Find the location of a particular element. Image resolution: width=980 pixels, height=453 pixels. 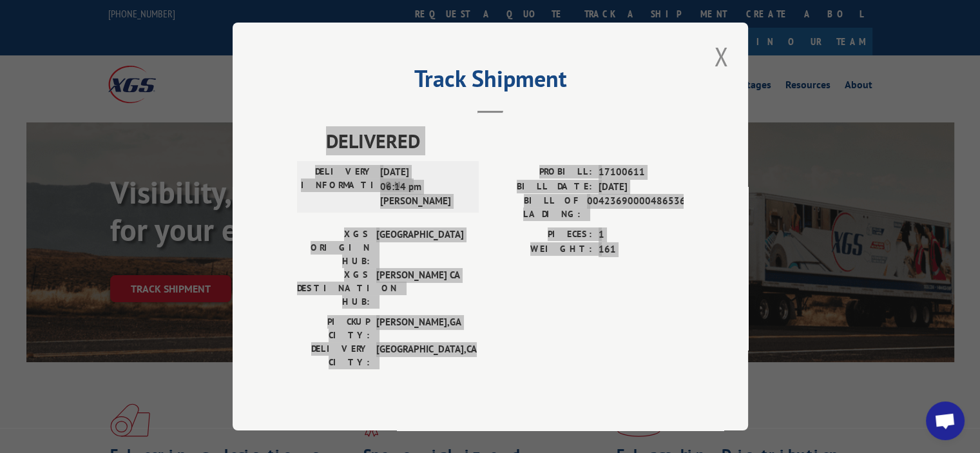

label: PICKUP CITY: is located at coordinates (333, 329).